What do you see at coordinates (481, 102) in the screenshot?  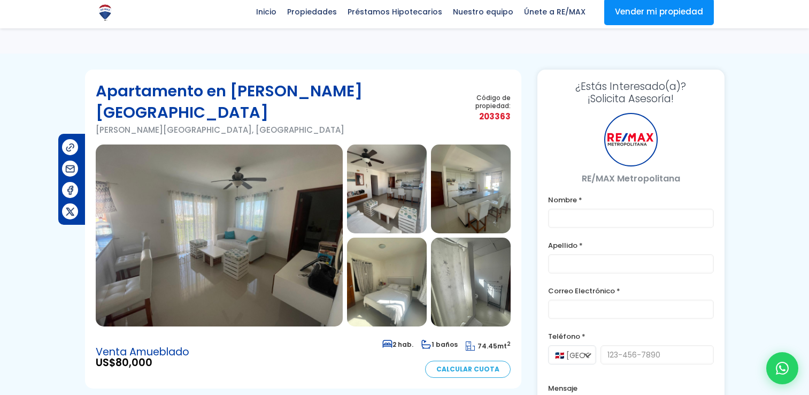 I see `span: Código de propiedad:` at bounding box center [481, 102].